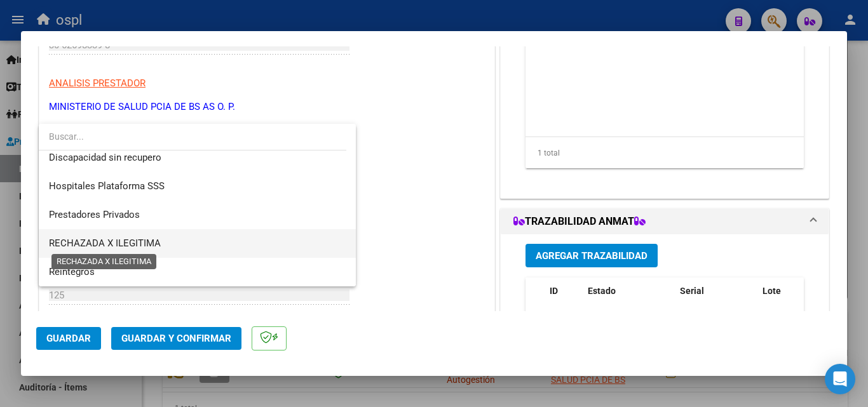 This screenshot has width=868, height=407. Describe the element at coordinates (107, 187) in the screenshot. I see `span: Hospitales Plataforma SSS` at that location.